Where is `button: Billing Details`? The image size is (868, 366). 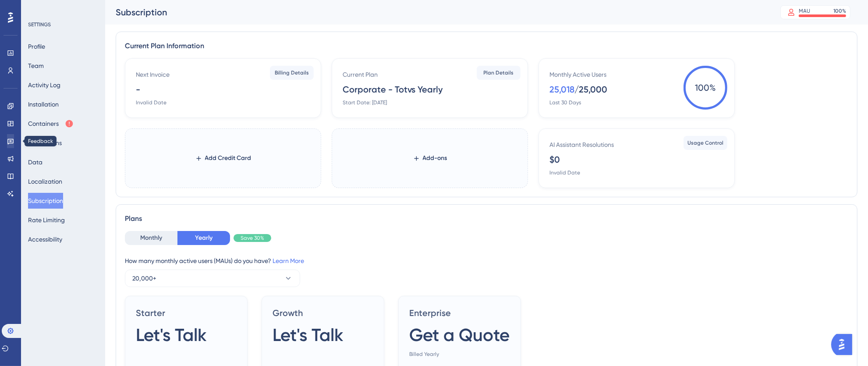 button: Billing Details is located at coordinates (292, 73).